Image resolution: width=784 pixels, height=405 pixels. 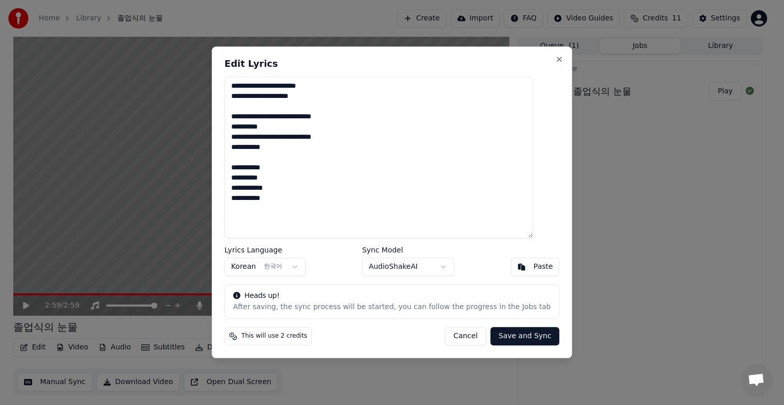 I want to click on div: After saving, the sync process will be started, you can follow the progress in the Jobs tab, so click(x=392, y=308).